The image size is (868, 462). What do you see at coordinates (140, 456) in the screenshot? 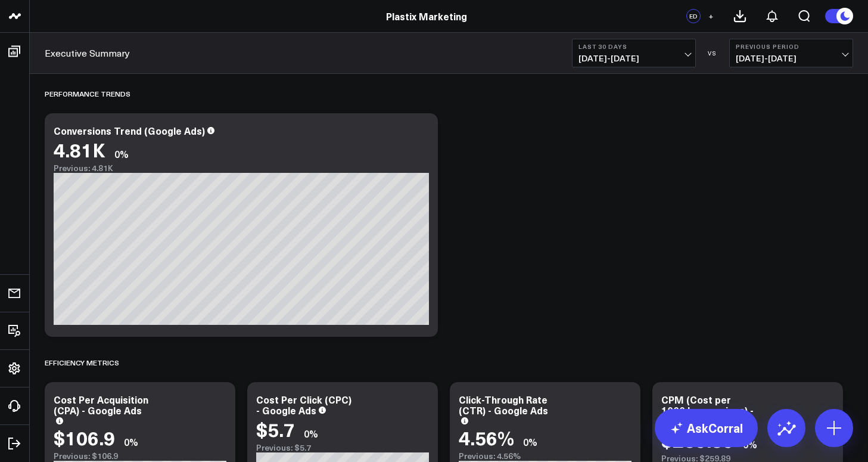
I see `div: Previous: $106.9` at bounding box center [140, 456].